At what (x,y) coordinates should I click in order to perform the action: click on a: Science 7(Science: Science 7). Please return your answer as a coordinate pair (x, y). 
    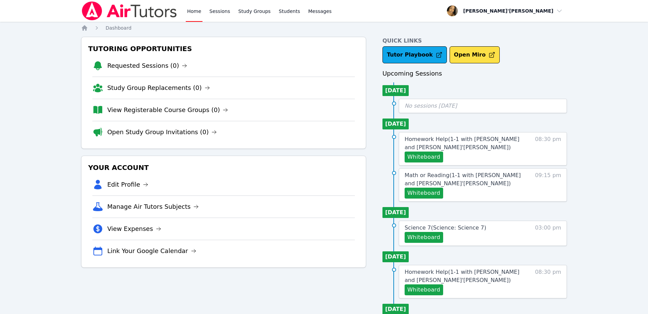
    Looking at the image, I should click on (446, 228).